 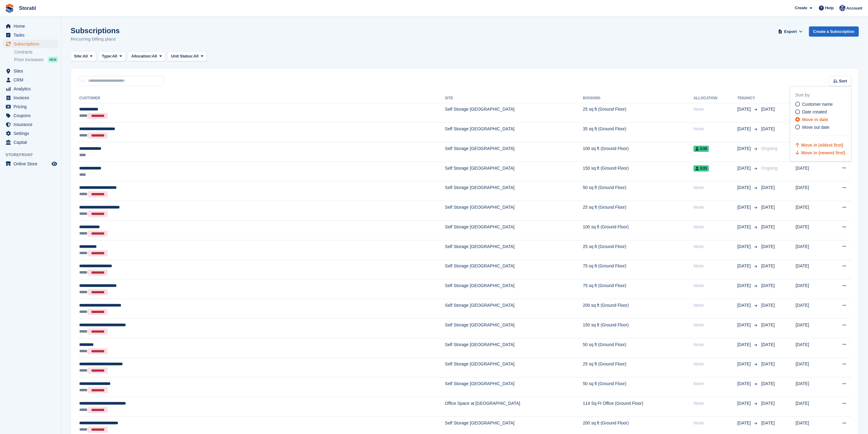 What do you see at coordinates (27, 8) in the screenshot?
I see `a: Storabl` at bounding box center [27, 8].